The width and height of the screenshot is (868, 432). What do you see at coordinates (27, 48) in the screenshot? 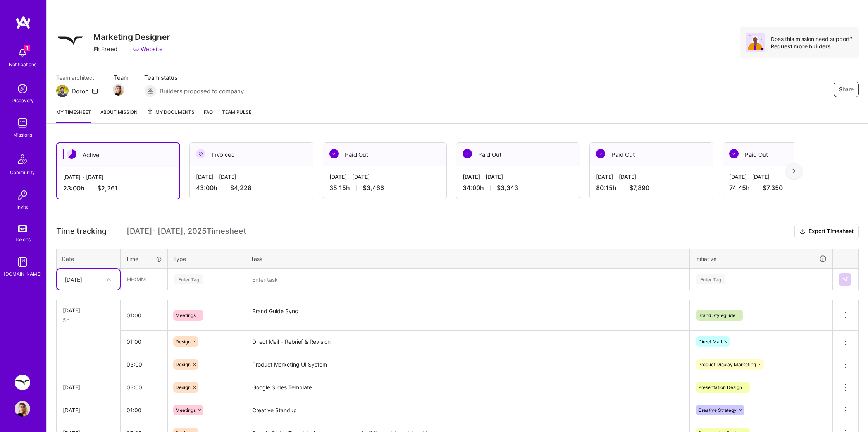
I see `span: 1` at bounding box center [27, 48].